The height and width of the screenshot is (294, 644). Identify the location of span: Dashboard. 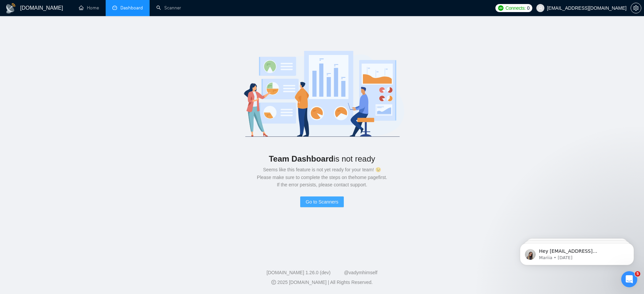
(131, 8).